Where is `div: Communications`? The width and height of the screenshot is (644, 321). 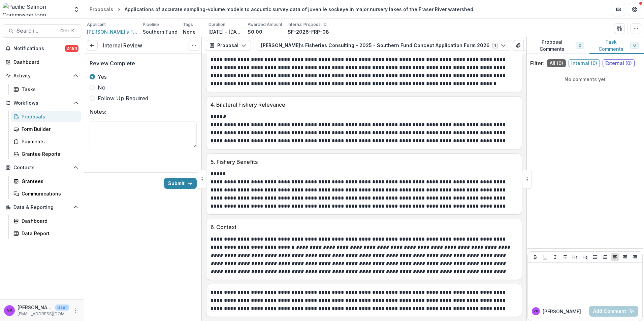
div: Communications is located at coordinates (48, 194).